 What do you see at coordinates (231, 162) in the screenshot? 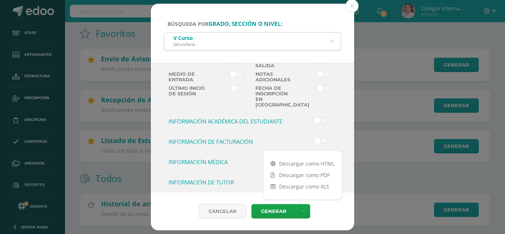
I see `h3: Información médica` at bounding box center [231, 162].